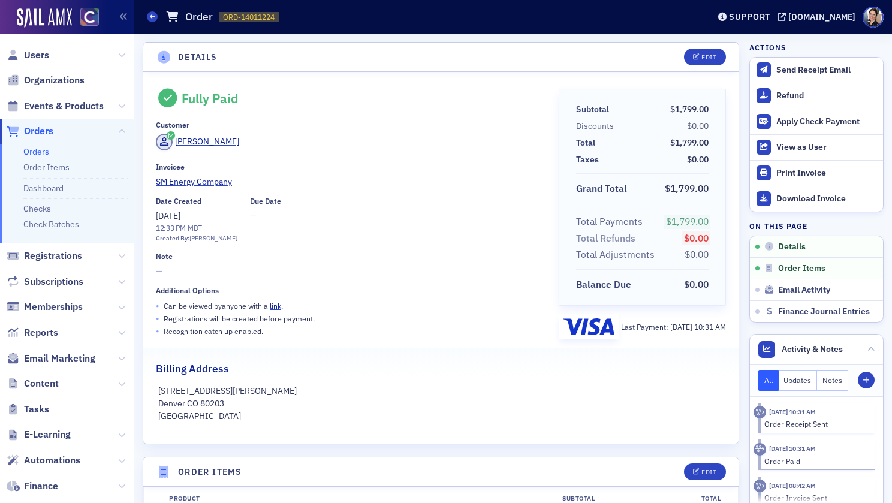 Image resolution: width=892 pixels, height=503 pixels. Describe the element at coordinates (37, 55) in the screenshot. I see `span: Users` at that location.